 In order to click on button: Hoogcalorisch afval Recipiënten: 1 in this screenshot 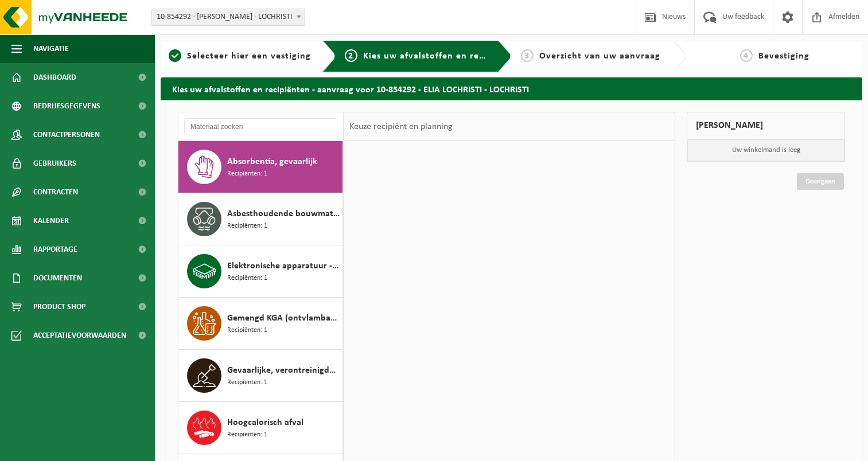, I will do `click(260, 428)`.